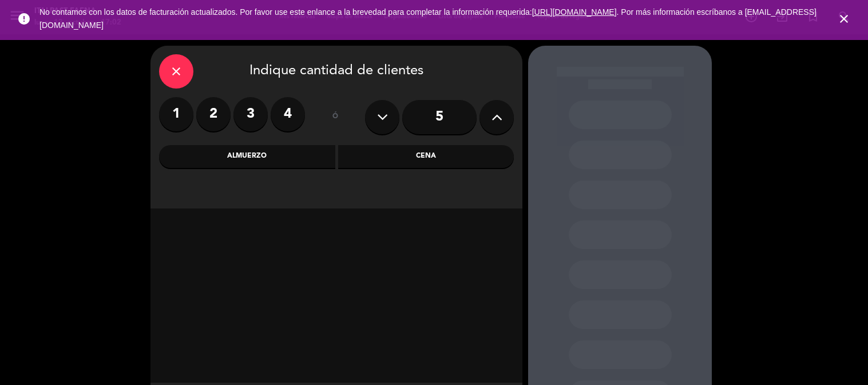 This screenshot has height=385, width=868. Describe the element at coordinates (214, 114) in the screenshot. I see `label: 2` at that location.